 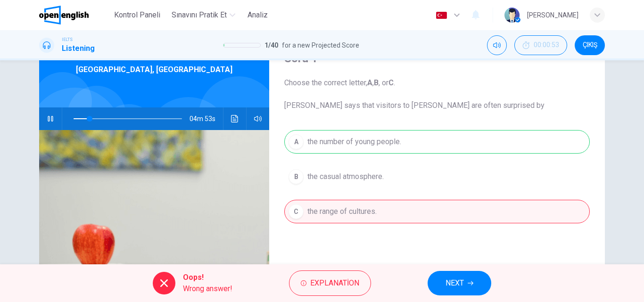 What do you see at coordinates (590, 45) in the screenshot?
I see `button: ÇIKIŞ` at bounding box center [590, 45].